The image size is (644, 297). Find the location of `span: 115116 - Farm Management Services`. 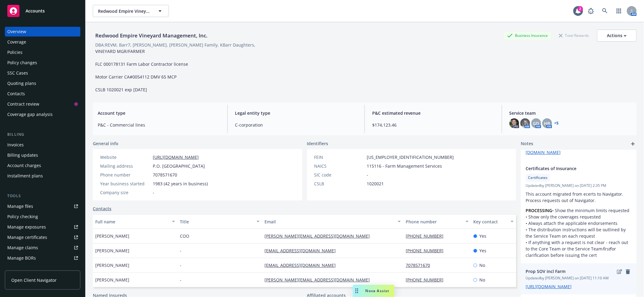

span: 115116 - Farm Management Services is located at coordinates (404, 166).